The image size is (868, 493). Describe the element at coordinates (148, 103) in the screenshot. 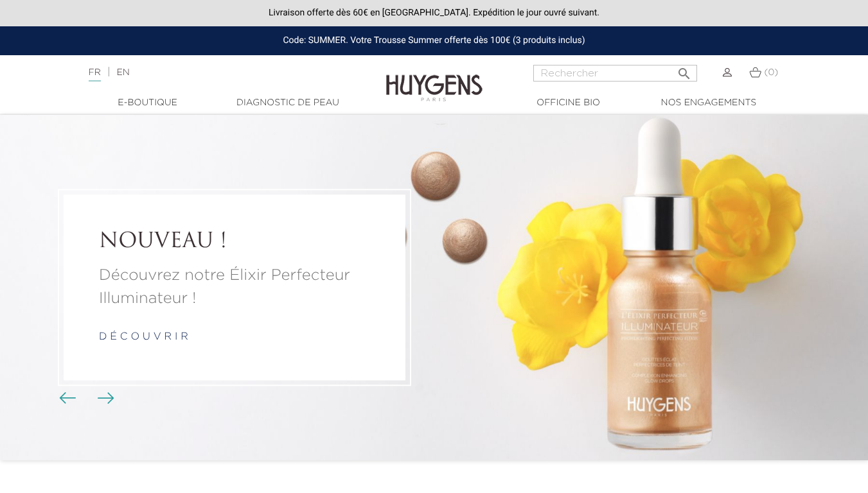

I see `a: E-Boutique` at that location.